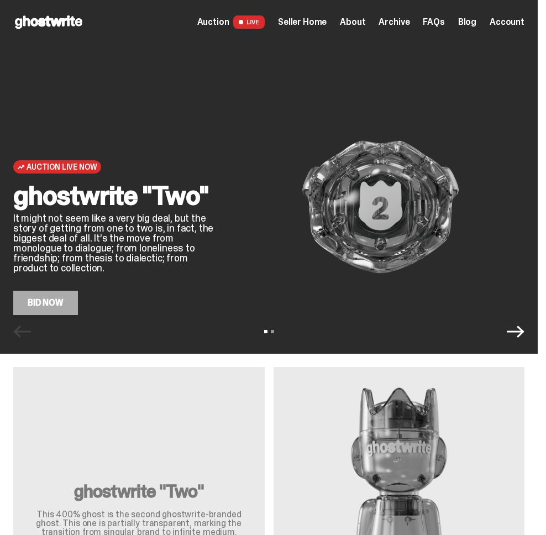 Image resolution: width=546 pixels, height=535 pixels. I want to click on a: Archive, so click(394, 22).